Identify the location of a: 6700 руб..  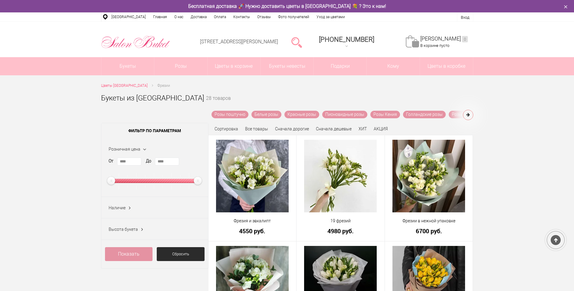
(428, 231).